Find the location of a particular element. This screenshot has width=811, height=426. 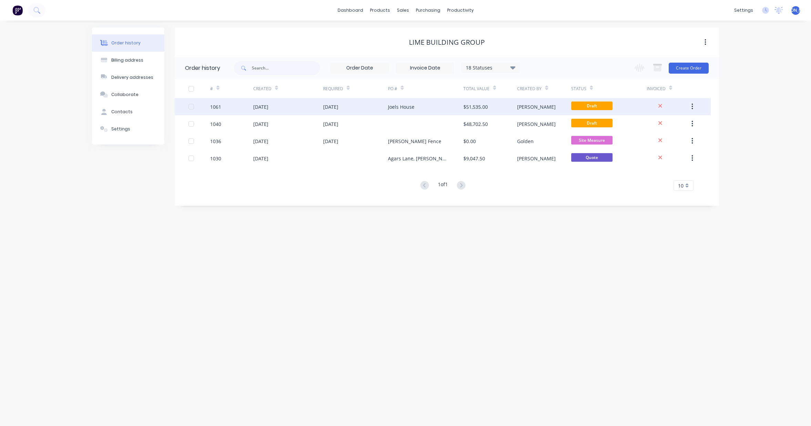

div: Settings is located at coordinates (121, 129).